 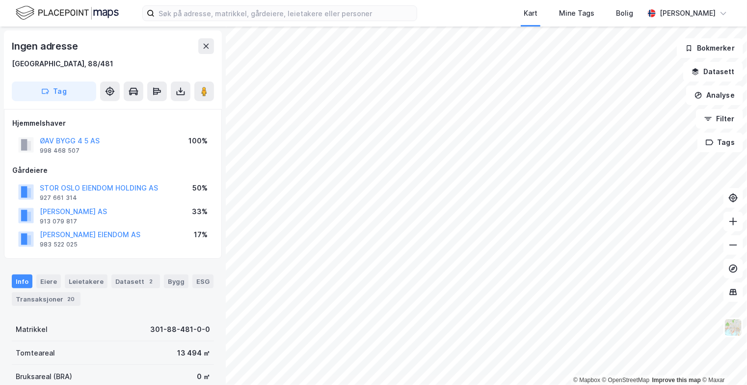 What do you see at coordinates (113, 123) in the screenshot?
I see `div: Hjemmelshaver` at bounding box center [113, 123].